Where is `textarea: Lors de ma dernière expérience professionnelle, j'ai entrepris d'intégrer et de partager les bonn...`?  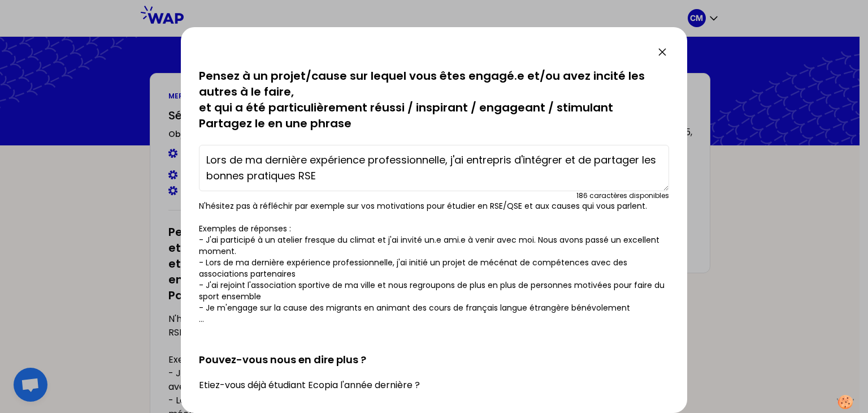 textarea: Lors de ma dernière expérience professionnelle, j'ai entrepris d'intégrer et de partager les bonn... is located at coordinates (434, 168).